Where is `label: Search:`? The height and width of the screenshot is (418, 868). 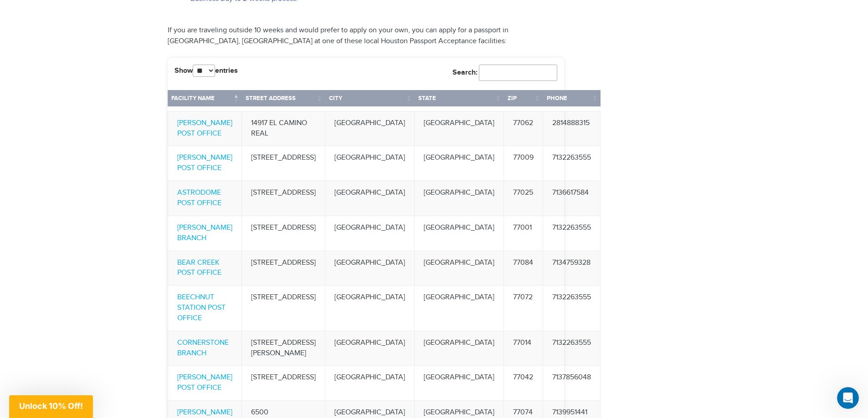
label: Search: is located at coordinates (505, 73).